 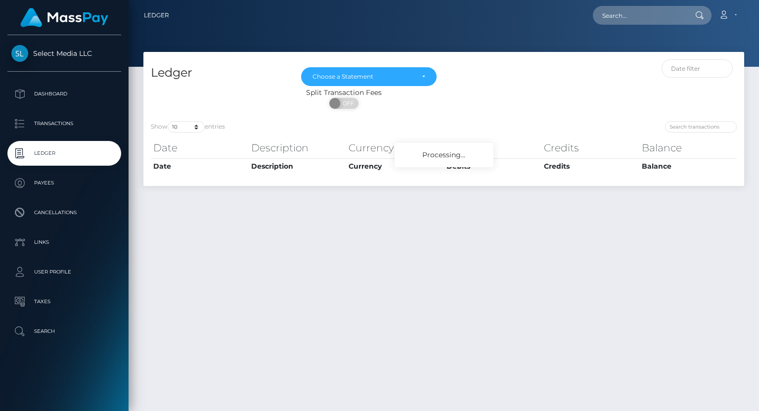 I want to click on span: Select Media LLC, so click(x=64, y=53).